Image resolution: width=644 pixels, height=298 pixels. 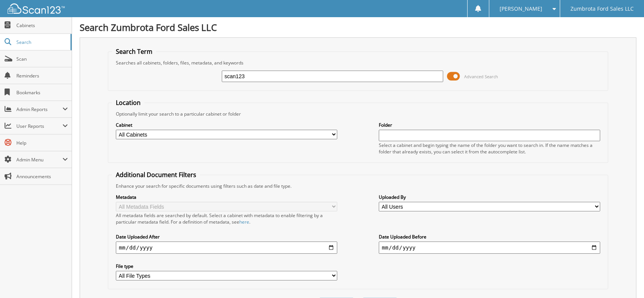 I want to click on span: Search, so click(x=42, y=42).